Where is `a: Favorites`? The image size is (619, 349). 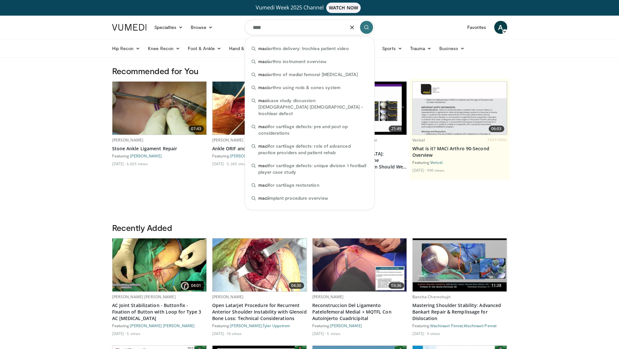
a: Favorites is located at coordinates (477, 27).